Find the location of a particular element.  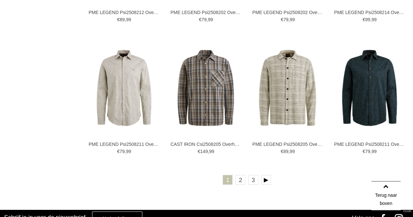

img: PME LEGEND Psi2508205 Overhemden is located at coordinates (287, 88).